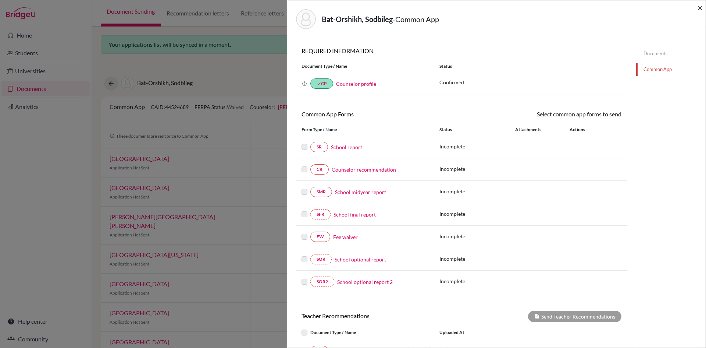 The image size is (706, 348). What do you see at coordinates (319, 147) in the screenshot?
I see `a: SR` at bounding box center [319, 147].